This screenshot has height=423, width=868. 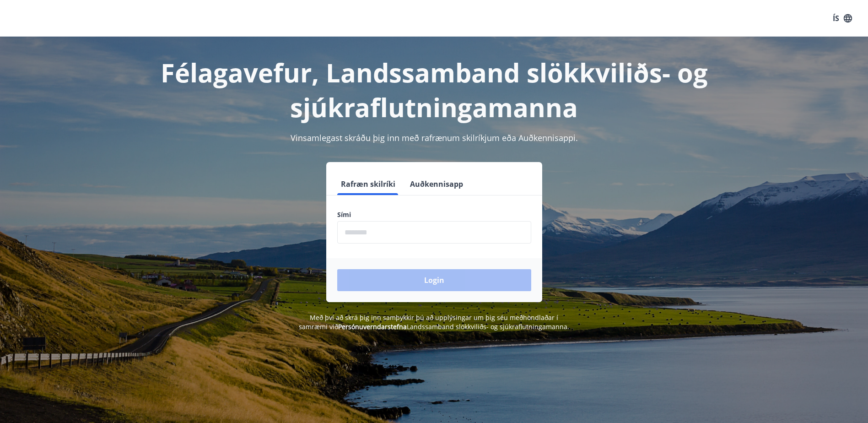 I want to click on span: Vinsamlegast skráðu þig inn með rafrænum skilríkjum eða Auðkennisappi., so click(x=434, y=138).